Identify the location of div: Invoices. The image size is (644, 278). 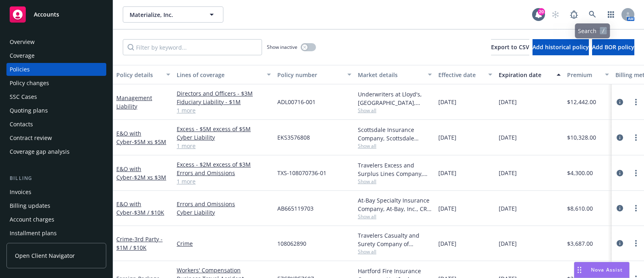
(21, 192).